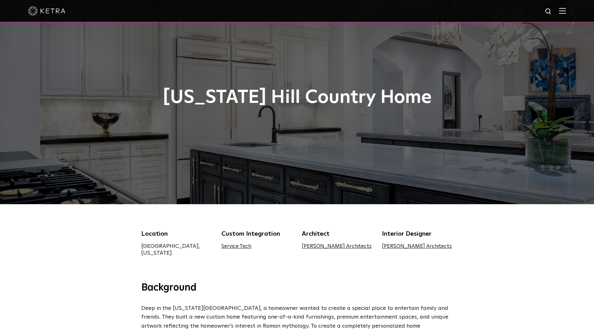 The height and width of the screenshot is (332, 594). I want to click on img: search icon, so click(548, 12).